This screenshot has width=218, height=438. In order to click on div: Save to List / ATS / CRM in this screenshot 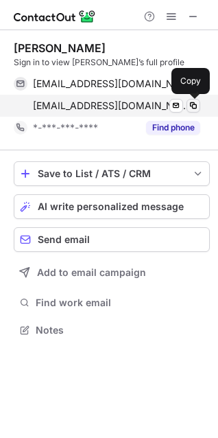, I will do `click(112, 174)`.